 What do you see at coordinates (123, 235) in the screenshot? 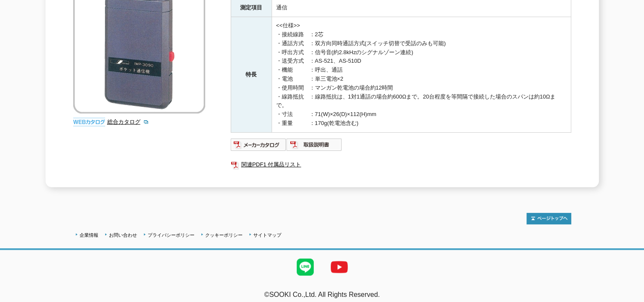
I see `a: お問い合わせ` at bounding box center [123, 235].